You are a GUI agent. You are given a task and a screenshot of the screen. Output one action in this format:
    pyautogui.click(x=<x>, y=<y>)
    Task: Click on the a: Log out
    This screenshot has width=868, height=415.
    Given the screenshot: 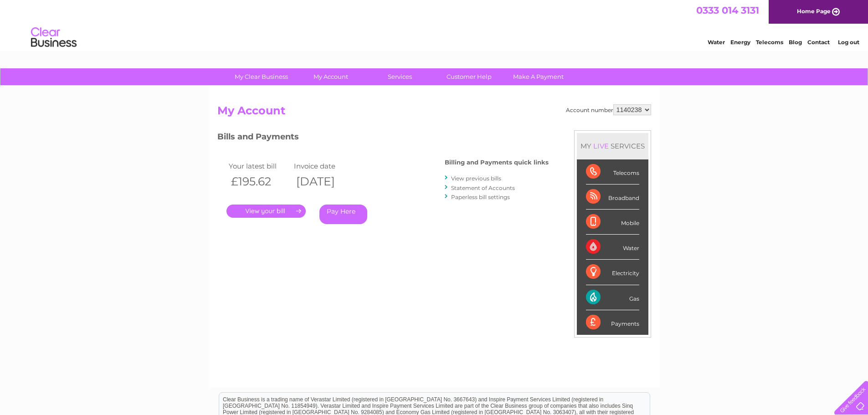 What is the action you would take?
    pyautogui.click(x=848, y=42)
    